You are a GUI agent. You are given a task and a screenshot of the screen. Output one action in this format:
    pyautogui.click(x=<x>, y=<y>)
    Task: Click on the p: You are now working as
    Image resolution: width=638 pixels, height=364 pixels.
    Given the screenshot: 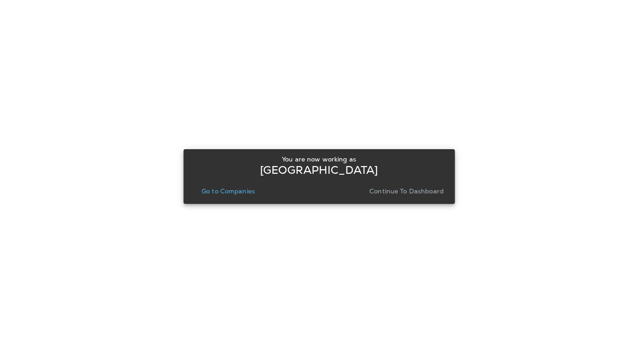 What is the action you would take?
    pyautogui.click(x=319, y=159)
    